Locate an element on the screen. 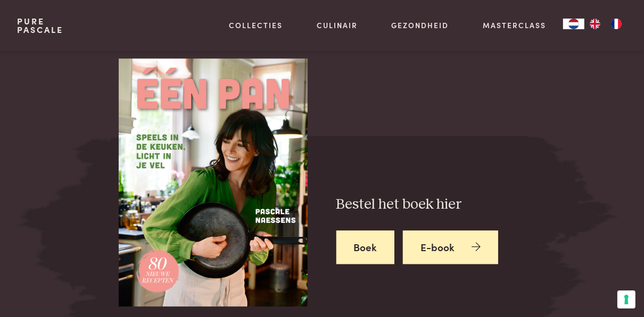 The width and height of the screenshot is (644, 317). a: FR is located at coordinates (616, 24).